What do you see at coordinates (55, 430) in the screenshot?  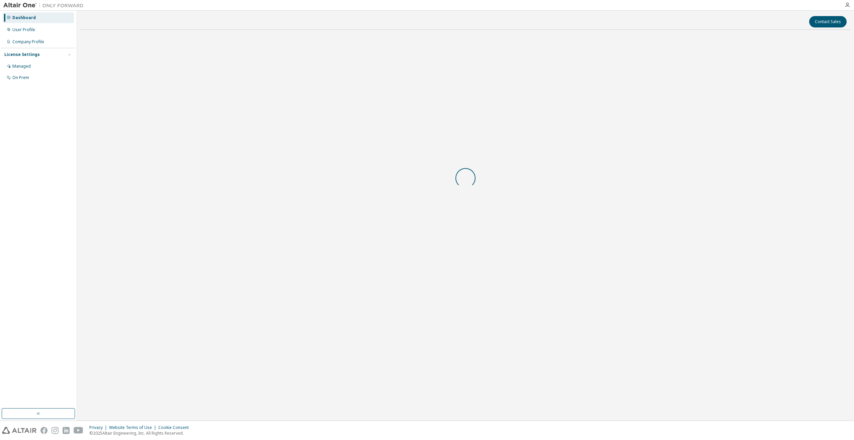 I see `img: instagram.svg` at bounding box center [55, 430].